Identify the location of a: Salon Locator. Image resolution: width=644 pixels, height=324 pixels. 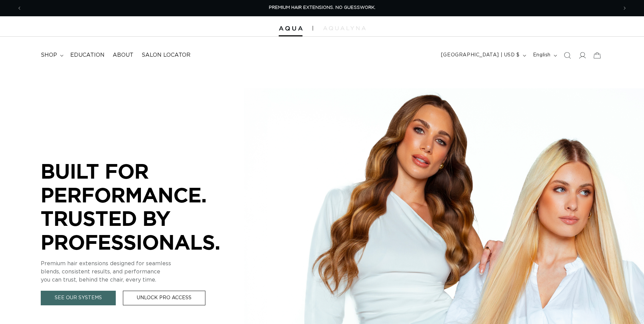
(166, 55).